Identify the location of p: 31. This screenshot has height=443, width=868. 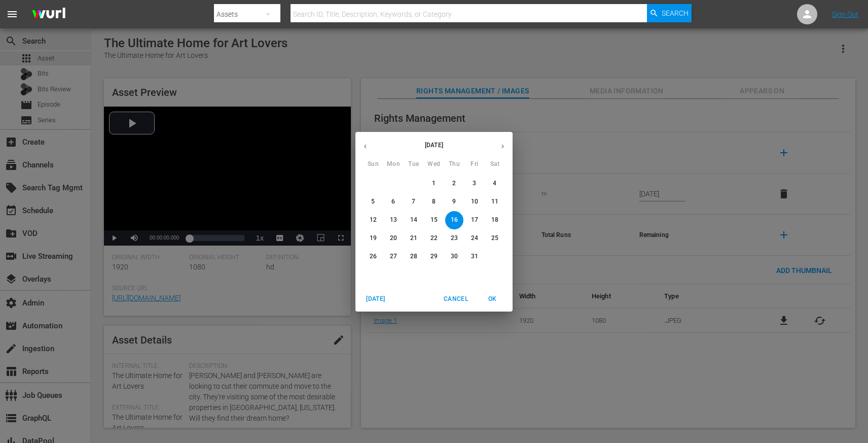
(474, 256).